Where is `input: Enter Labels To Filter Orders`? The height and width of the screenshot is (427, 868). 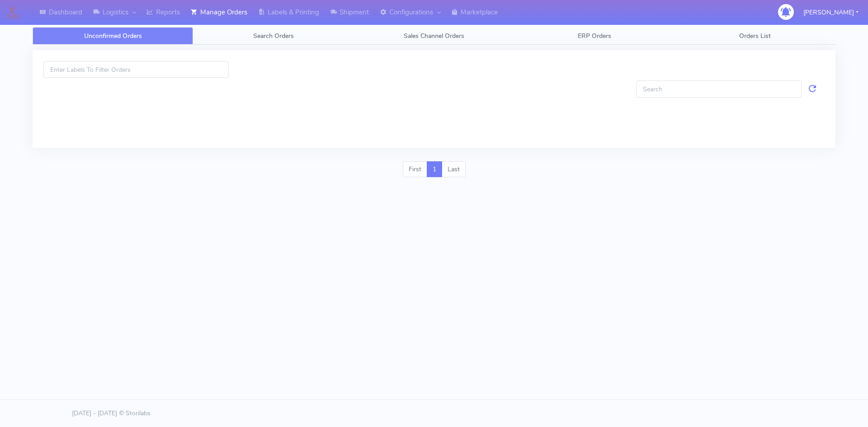
input: Enter Labels To Filter Orders is located at coordinates (136, 69).